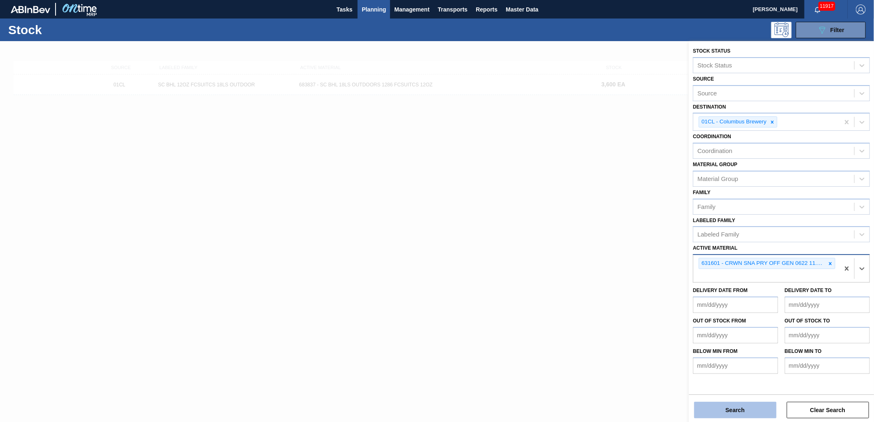  I want to click on label: Source, so click(703, 79).